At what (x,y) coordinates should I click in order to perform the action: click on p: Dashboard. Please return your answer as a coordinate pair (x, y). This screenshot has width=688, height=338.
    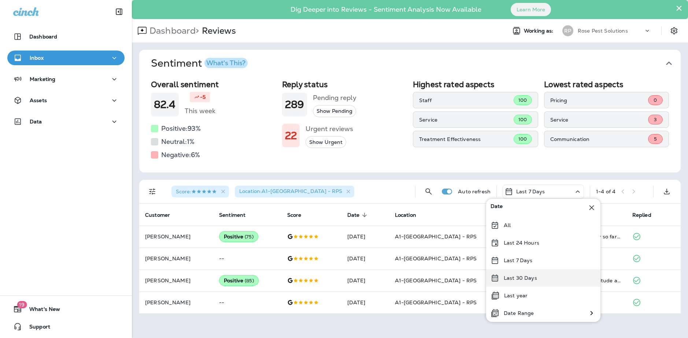
    Looking at the image, I should click on (43, 37).